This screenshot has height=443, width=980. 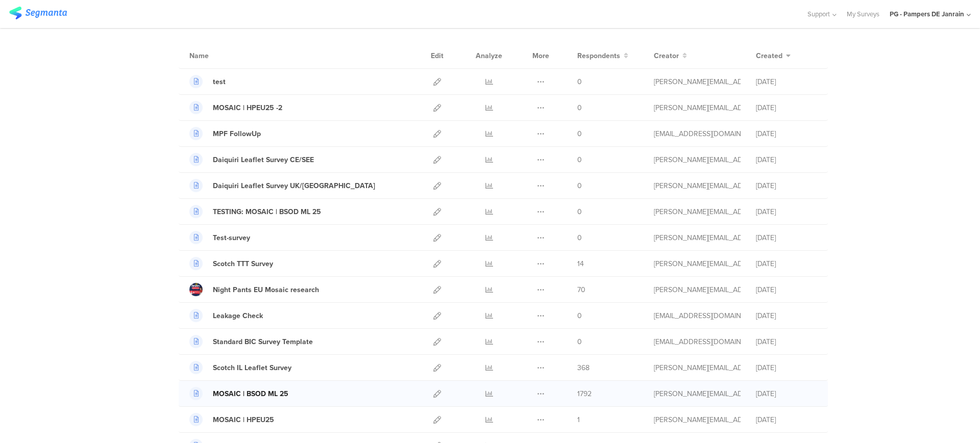 What do you see at coordinates (238, 316) in the screenshot?
I see `div: Leakage Check` at bounding box center [238, 316].